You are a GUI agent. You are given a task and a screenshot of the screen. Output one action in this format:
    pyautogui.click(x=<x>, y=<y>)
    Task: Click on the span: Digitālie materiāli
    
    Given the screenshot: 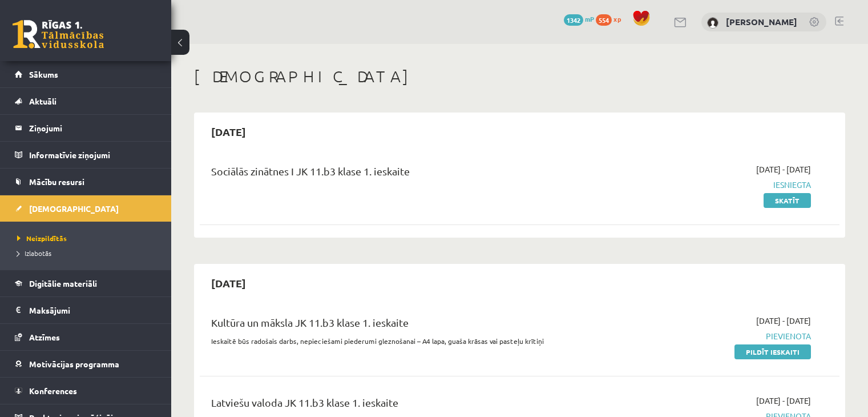 What is the action you would take?
    pyautogui.click(x=62, y=283)
    